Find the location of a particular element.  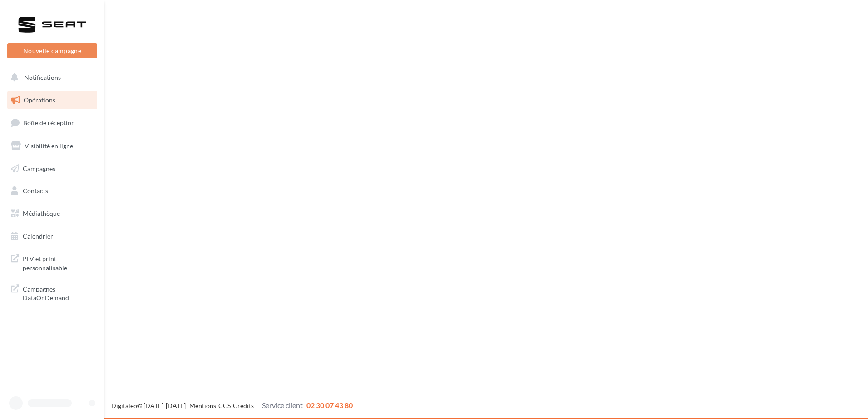

a: Calendrier is located at coordinates (52, 236).